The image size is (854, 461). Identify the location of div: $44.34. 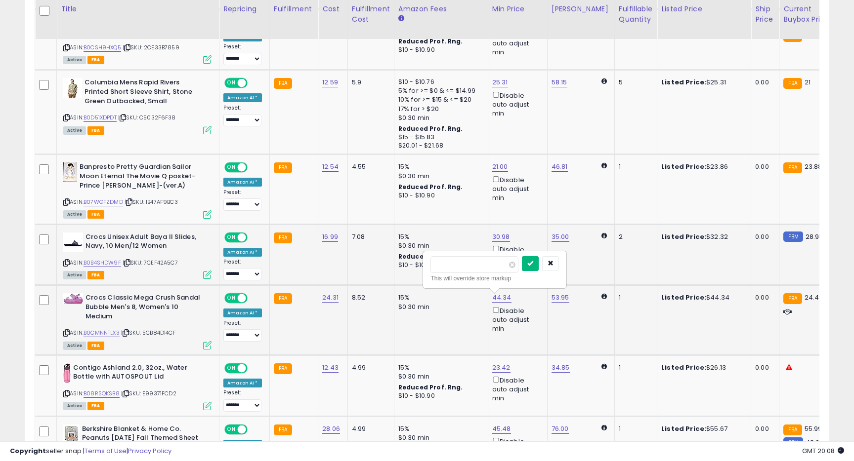
(702, 298).